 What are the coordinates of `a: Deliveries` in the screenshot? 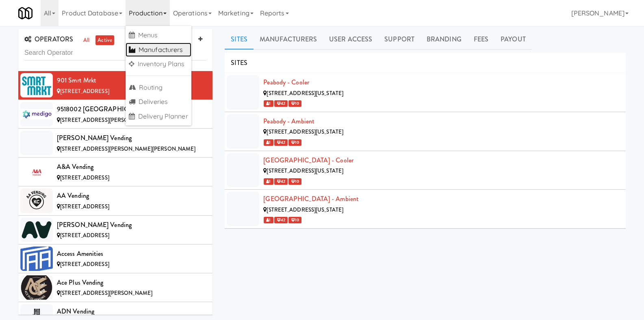 It's located at (158, 102).